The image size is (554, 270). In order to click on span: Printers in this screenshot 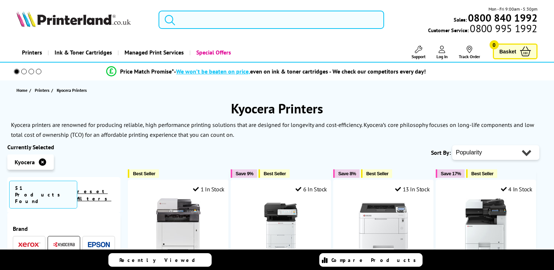, I will do `click(42, 90)`.